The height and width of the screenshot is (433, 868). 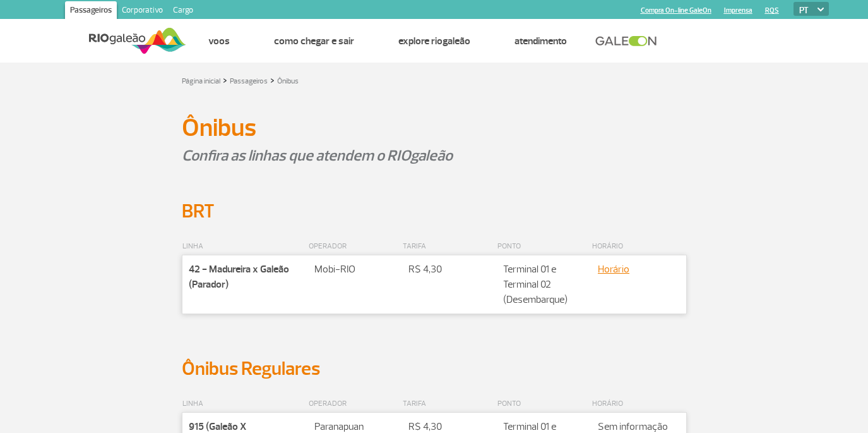 I want to click on a: Voos, so click(x=219, y=41).